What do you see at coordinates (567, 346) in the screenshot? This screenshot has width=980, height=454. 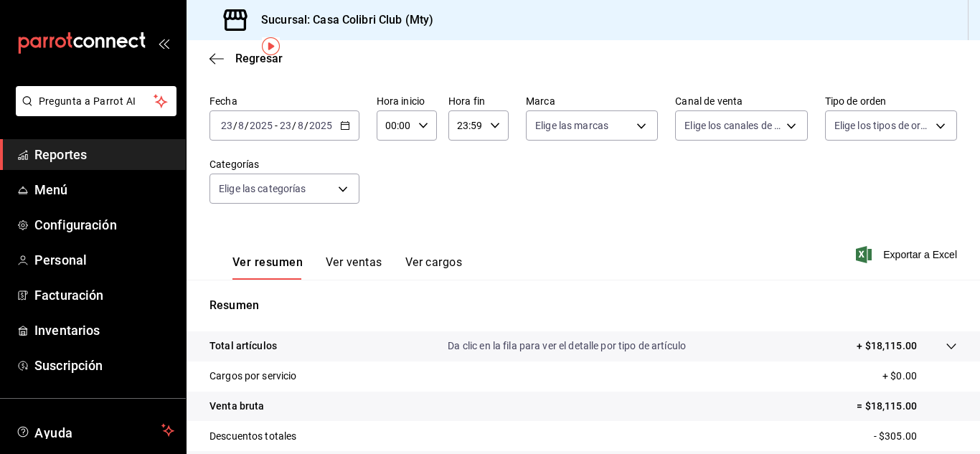 I see `p: Da clic en la fila para ver el detalle por tipo de artículo` at bounding box center [567, 346].